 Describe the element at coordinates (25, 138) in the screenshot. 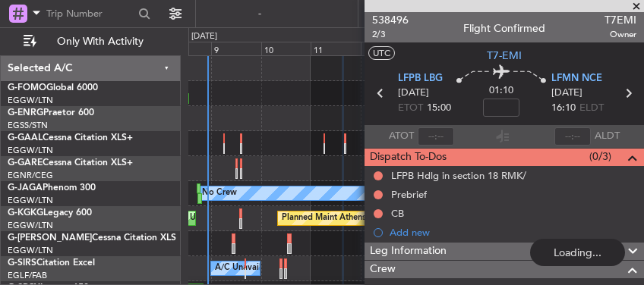

I see `span: G-GAAL` at that location.